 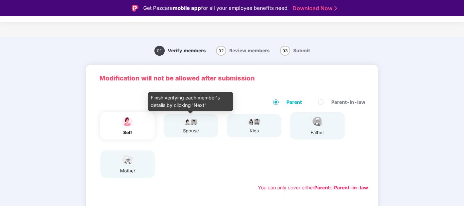 I want to click on span: 03, so click(x=285, y=51).